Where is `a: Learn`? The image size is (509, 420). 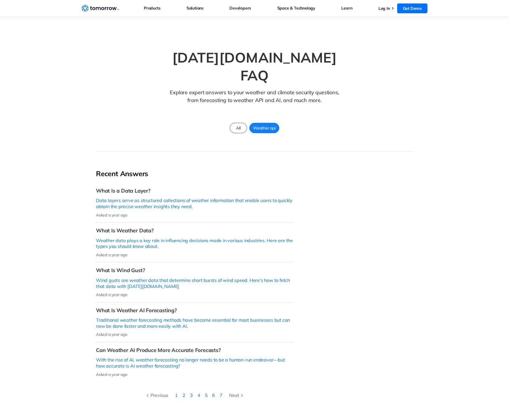
a: Learn is located at coordinates (347, 8).